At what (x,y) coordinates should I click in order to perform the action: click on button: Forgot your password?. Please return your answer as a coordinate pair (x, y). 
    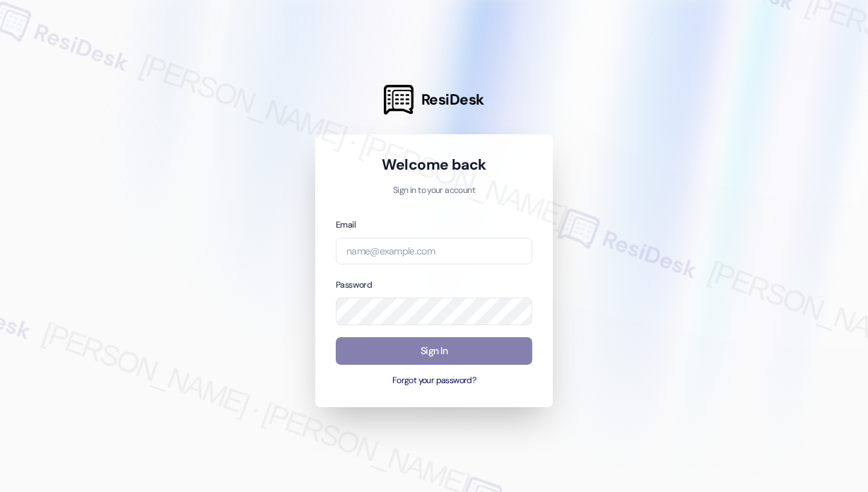
    Looking at the image, I should click on (434, 381).